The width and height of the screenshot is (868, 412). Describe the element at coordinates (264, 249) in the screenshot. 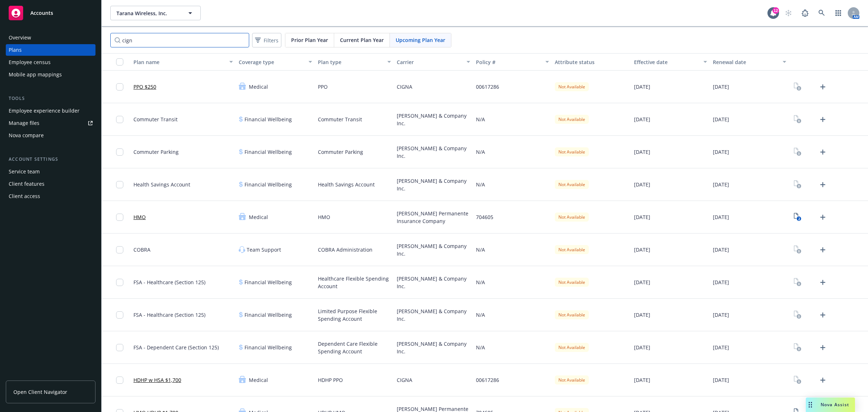

I see `span: Team Support` at that location.